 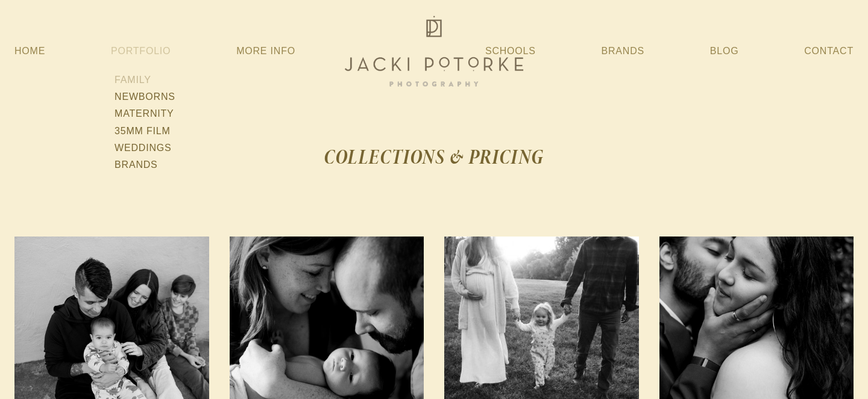 What do you see at coordinates (29, 51) in the screenshot?
I see `a: Home` at bounding box center [29, 51].